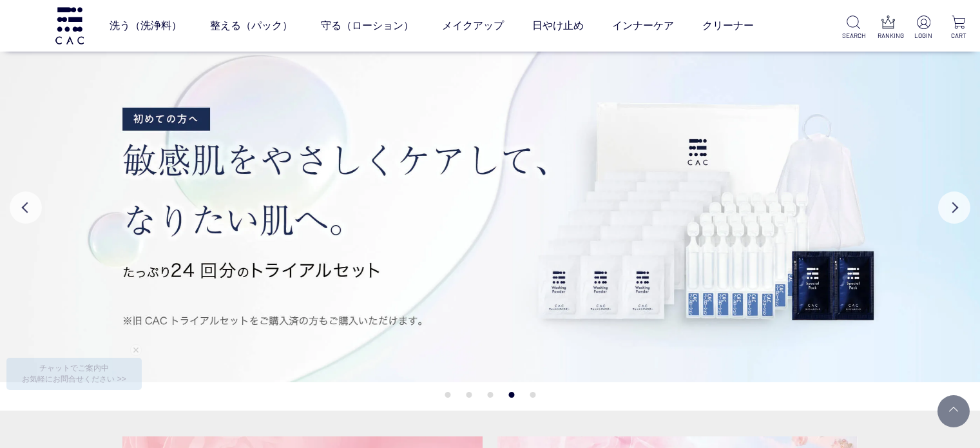  Describe the element at coordinates (923, 35) in the screenshot. I see `p: LOGIN` at that location.